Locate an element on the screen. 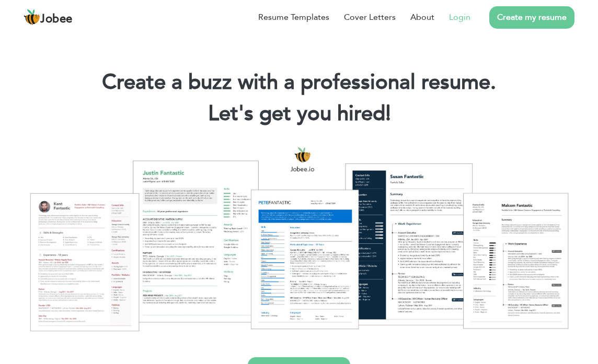 This screenshot has width=598, height=364. a: Jobee is located at coordinates (48, 17).